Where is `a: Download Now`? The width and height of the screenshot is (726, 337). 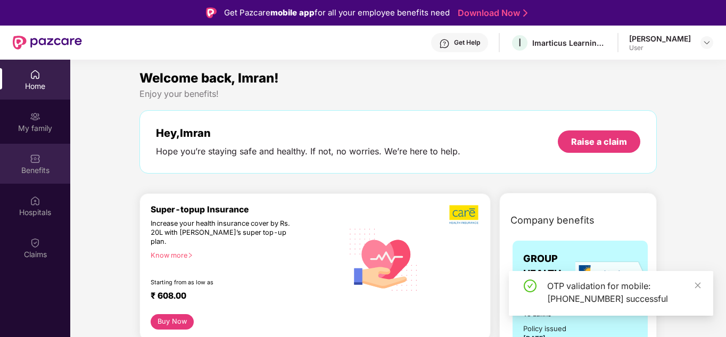 a: Download Now is located at coordinates (491, 13).